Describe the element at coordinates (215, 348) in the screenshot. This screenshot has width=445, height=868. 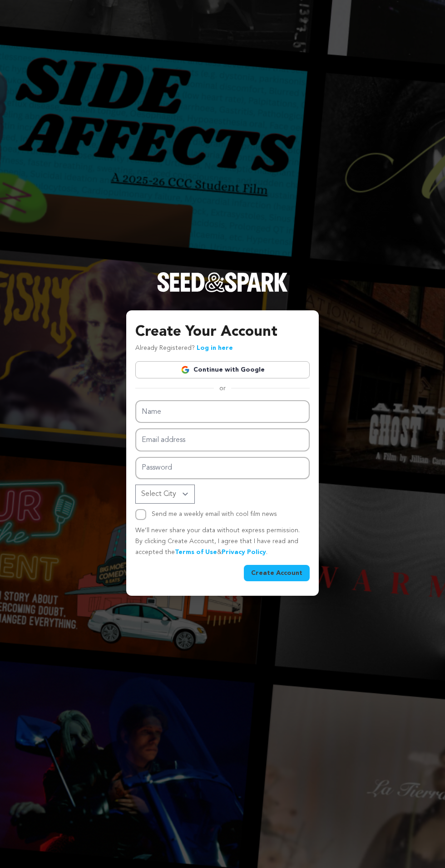
I see `a: Log in here` at that location.